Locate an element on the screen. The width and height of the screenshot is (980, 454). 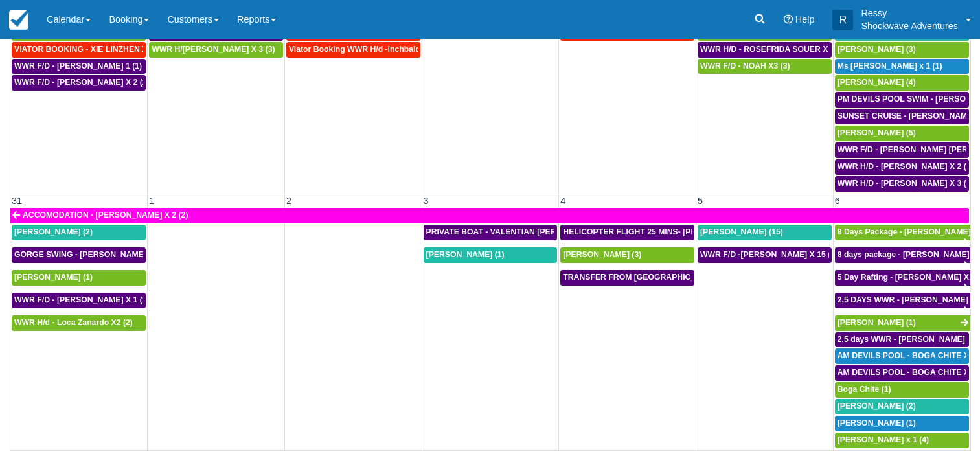
span: WWR H/D - ROSEFRIDA SOUER X 2 (2) is located at coordinates (773, 49).